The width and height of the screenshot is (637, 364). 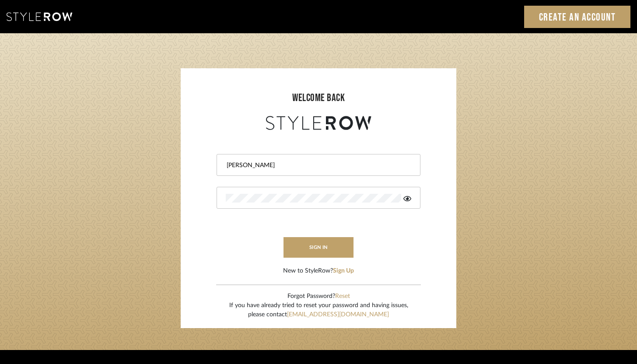 What do you see at coordinates (343, 296) in the screenshot?
I see `button: Reset` at bounding box center [343, 296].